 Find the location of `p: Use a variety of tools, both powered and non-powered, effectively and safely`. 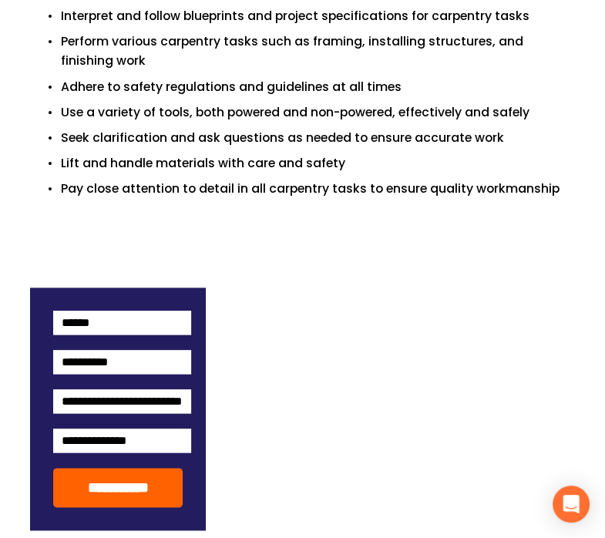

p: Use a variety of tools, both powered and non-powered, effectively and safely is located at coordinates (317, 112).